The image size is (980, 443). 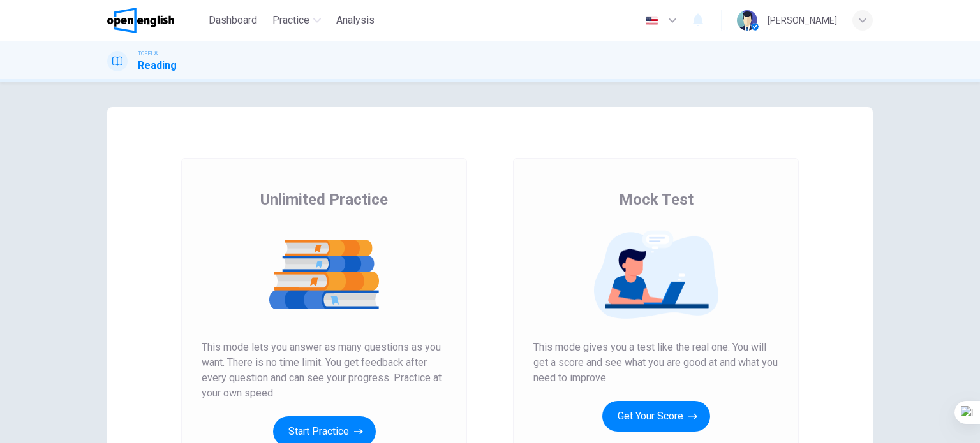 What do you see at coordinates (148, 54) in the screenshot?
I see `span: TOEFL®` at bounding box center [148, 54].